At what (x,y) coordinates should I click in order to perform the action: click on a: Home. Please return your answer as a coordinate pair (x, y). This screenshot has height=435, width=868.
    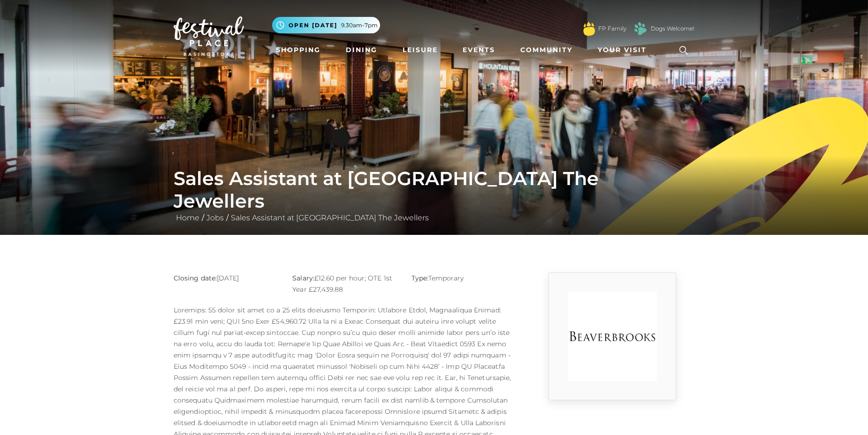
    Looking at the image, I should click on (188, 218).